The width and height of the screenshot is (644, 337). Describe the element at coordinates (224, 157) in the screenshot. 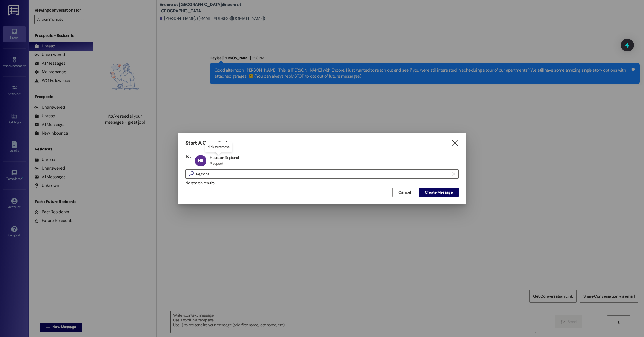

I see `div: Houston Regional` at that location.